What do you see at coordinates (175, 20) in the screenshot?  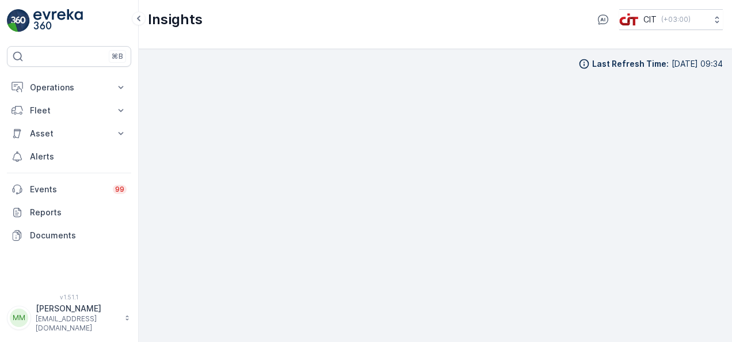 I see `p: Insights` at bounding box center [175, 20].